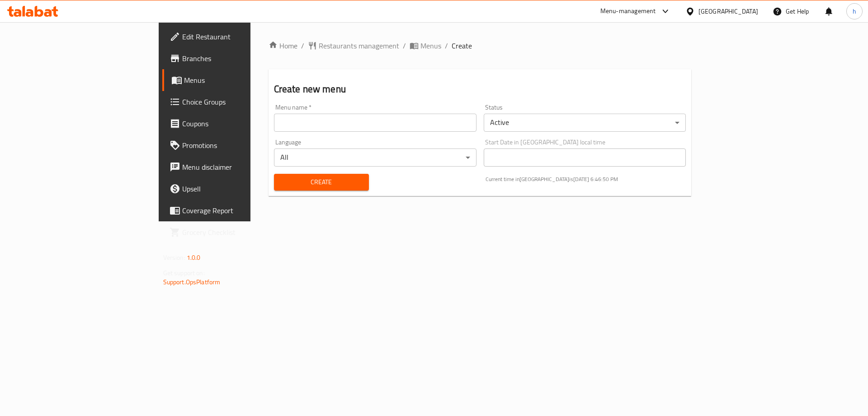 This screenshot has width=868, height=416. What do you see at coordinates (233, 211) in the screenshot?
I see `a: Coverage Report` at bounding box center [233, 211].